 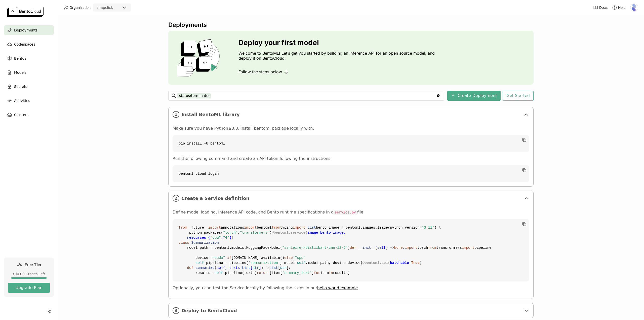 I want to click on span: 'summary_text', so click(x=297, y=273).